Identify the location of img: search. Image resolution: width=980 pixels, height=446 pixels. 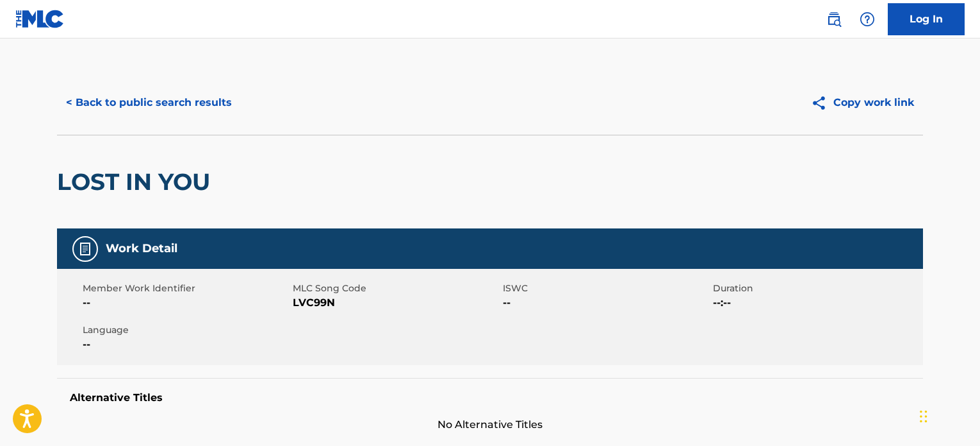
(834, 19).